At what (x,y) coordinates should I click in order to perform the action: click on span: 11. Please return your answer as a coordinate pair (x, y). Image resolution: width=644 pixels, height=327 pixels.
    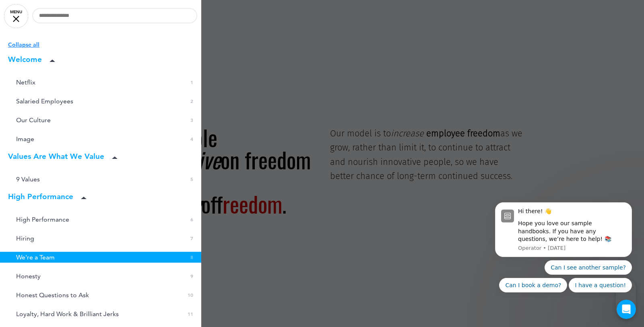
    Looking at the image, I should click on (190, 314).